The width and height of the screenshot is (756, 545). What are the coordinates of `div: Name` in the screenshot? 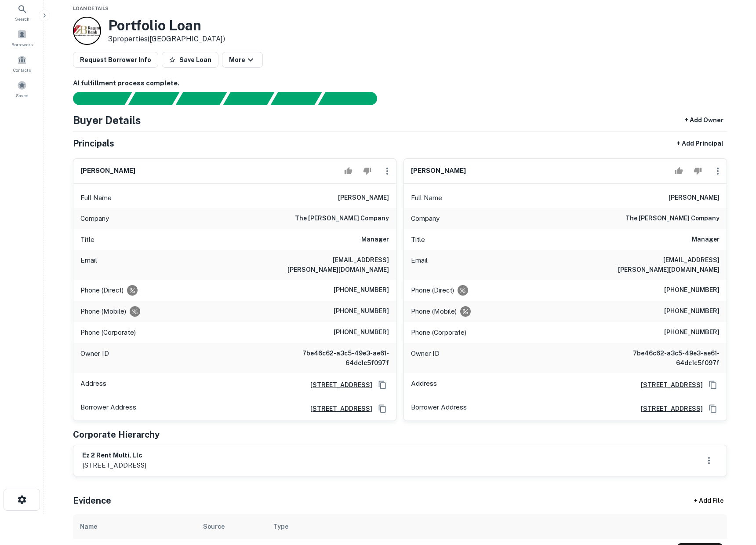 It's located at (88, 527).